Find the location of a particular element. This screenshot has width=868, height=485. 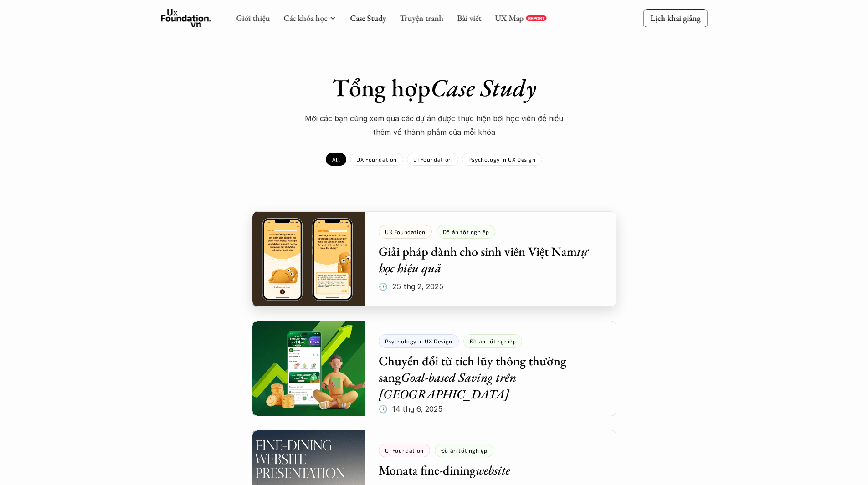

p: All is located at coordinates (336, 159).